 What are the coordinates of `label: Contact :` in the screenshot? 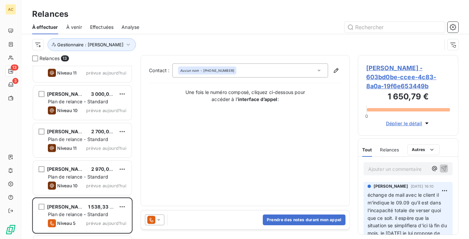 It's located at (161, 70).